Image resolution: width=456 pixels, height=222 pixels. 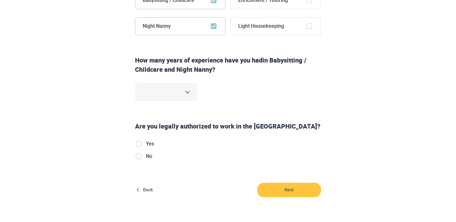 What do you see at coordinates (289, 190) in the screenshot?
I see `span: Next` at bounding box center [289, 190].